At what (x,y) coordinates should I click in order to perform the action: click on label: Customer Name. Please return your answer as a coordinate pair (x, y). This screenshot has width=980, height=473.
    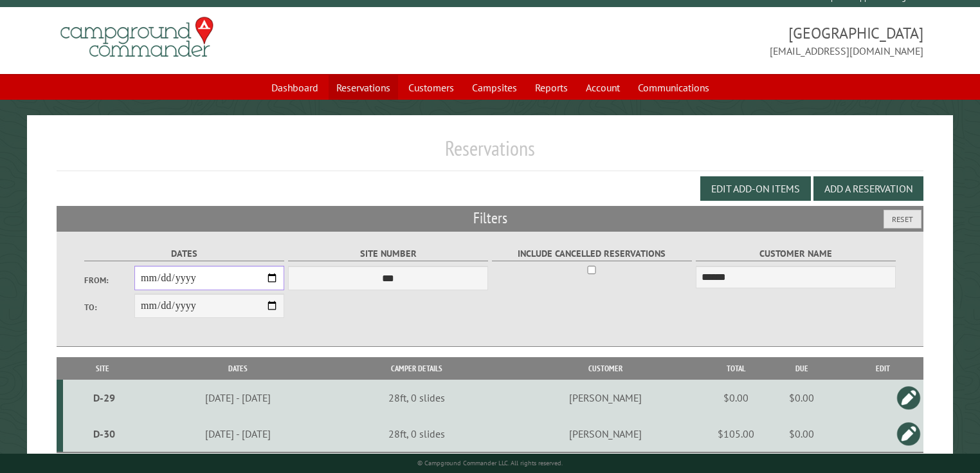
    Looking at the image, I should click on (795, 253).